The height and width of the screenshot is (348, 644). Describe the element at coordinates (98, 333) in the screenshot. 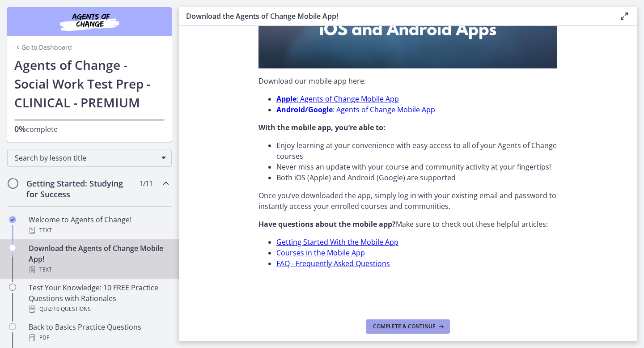

I see `div: Back to Basics Practice Questions` at that location.